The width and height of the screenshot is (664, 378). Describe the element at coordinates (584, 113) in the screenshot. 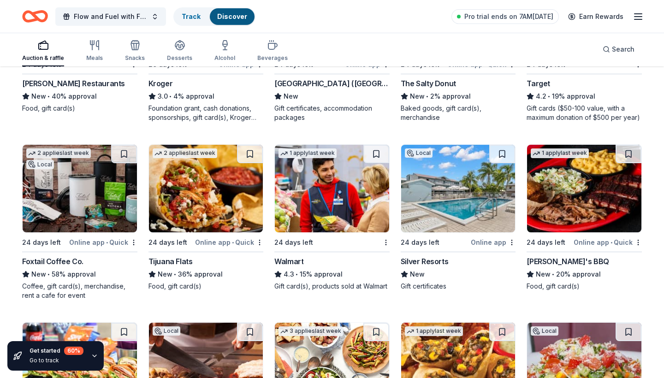

I see `div: Gift cards ($50-100 value, with a maximum donation of $500 per year)` at that location.